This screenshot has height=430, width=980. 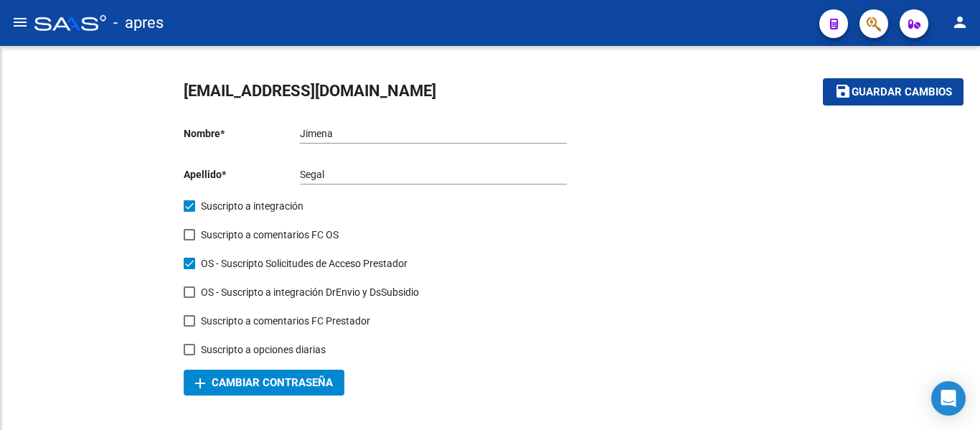 What do you see at coordinates (310, 292) in the screenshot?
I see `span: OS - Suscripto a integración DrEnvio y DsSubsidio` at bounding box center [310, 292].